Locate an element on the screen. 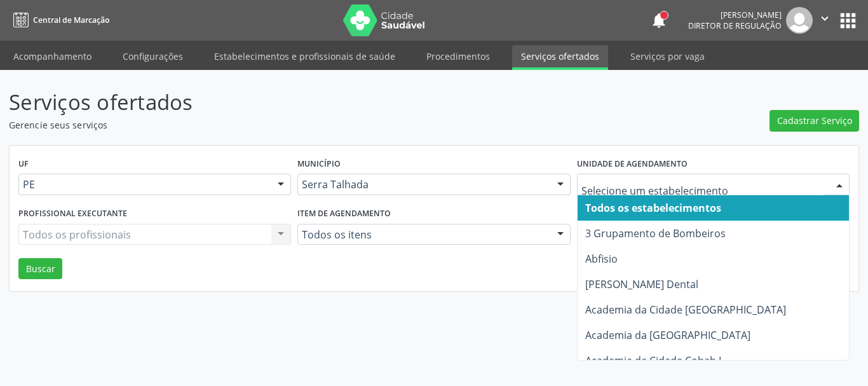 The width and height of the screenshot is (868, 386). span: Cadastrar Serviço is located at coordinates (815, 120).